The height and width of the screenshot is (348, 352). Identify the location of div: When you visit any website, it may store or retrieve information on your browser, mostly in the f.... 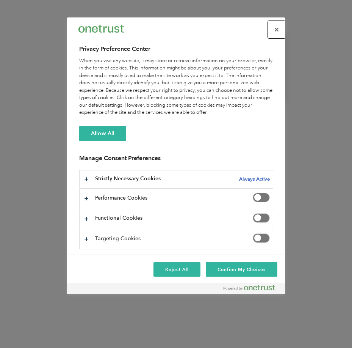
(176, 87).